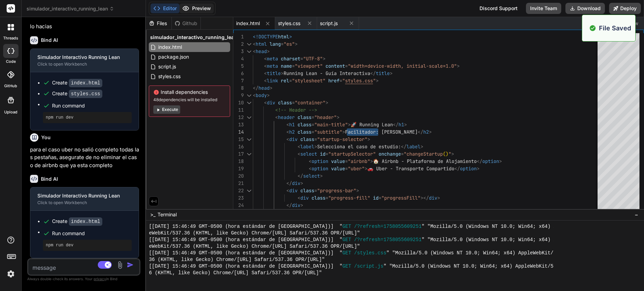  Describe the element at coordinates (356, 168) in the screenshot. I see `span: "uber"` at that location.